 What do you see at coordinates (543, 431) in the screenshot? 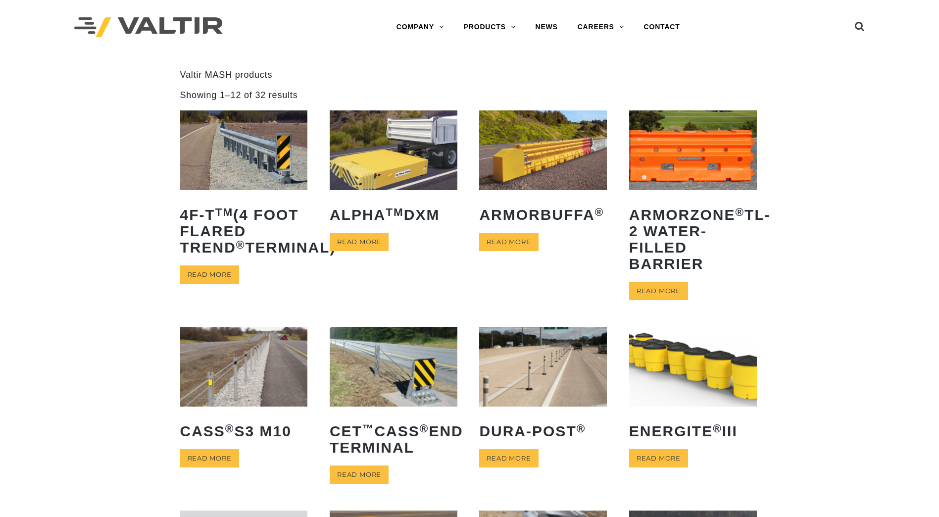
I see `h2: Dura-Post` at bounding box center [543, 431].